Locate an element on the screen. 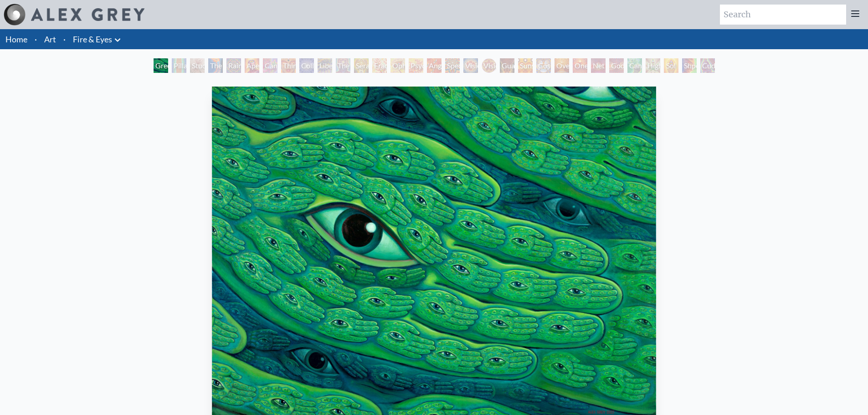 This screenshot has height=415, width=868. div: Collective Vision is located at coordinates (307, 66).